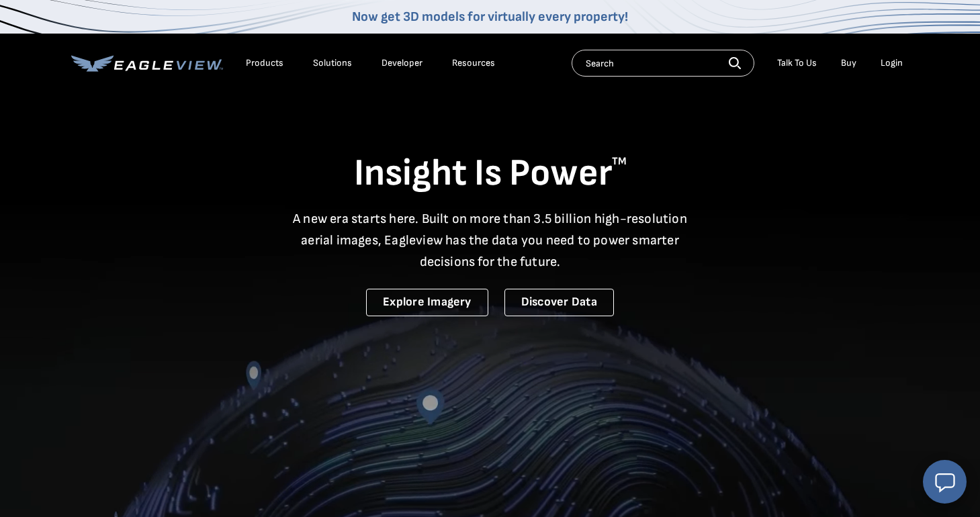 This screenshot has width=980, height=517. What do you see at coordinates (663, 63) in the screenshot?
I see `input: Search` at bounding box center [663, 63].